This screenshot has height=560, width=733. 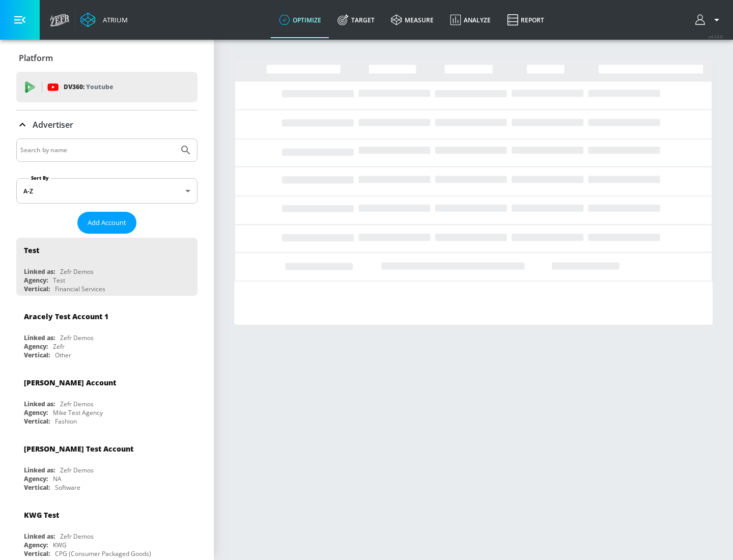 What do you see at coordinates (113, 20) in the screenshot?
I see `div: Atrium` at bounding box center [113, 20].